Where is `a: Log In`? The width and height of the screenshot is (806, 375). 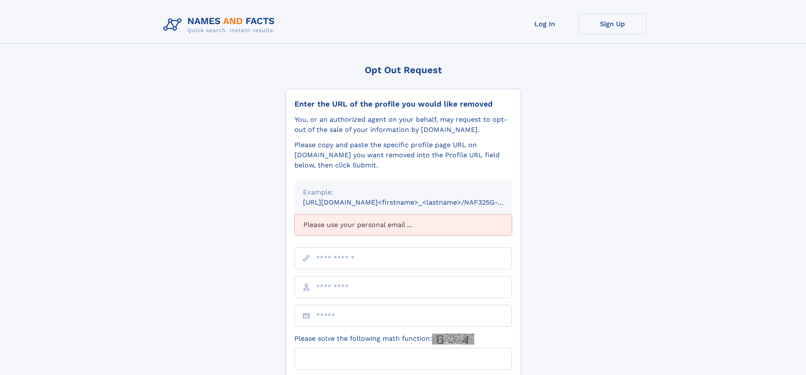
a: Log In is located at coordinates (545, 24).